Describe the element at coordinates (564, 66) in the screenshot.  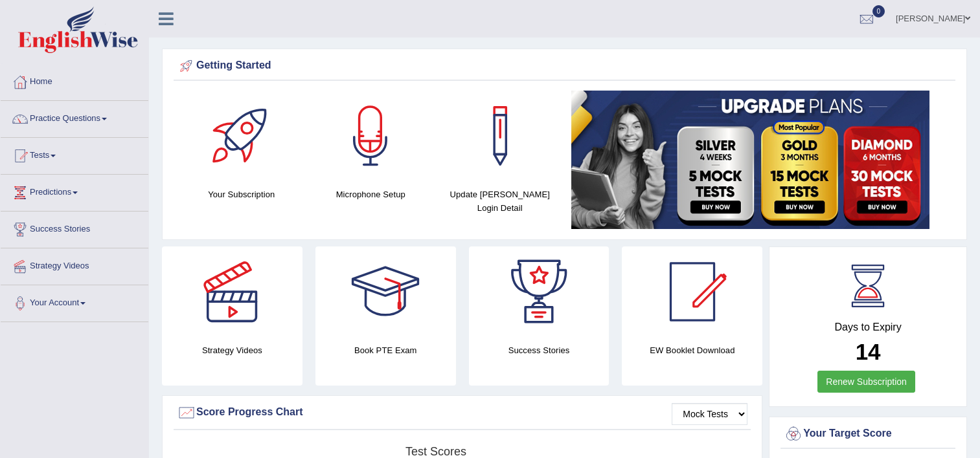
I see `div: Getting Started` at that location.